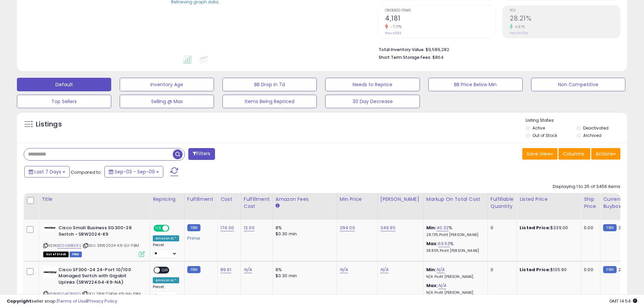  I want to click on button: Inventory Age, so click(167, 84).